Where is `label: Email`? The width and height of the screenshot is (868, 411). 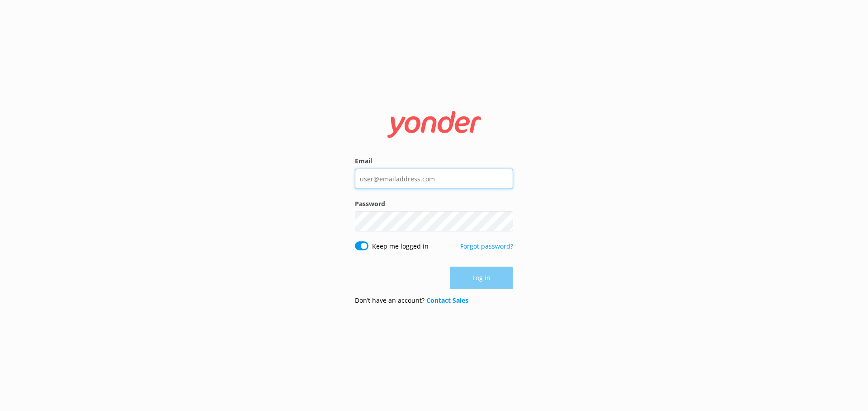 label: Email is located at coordinates (434, 161).